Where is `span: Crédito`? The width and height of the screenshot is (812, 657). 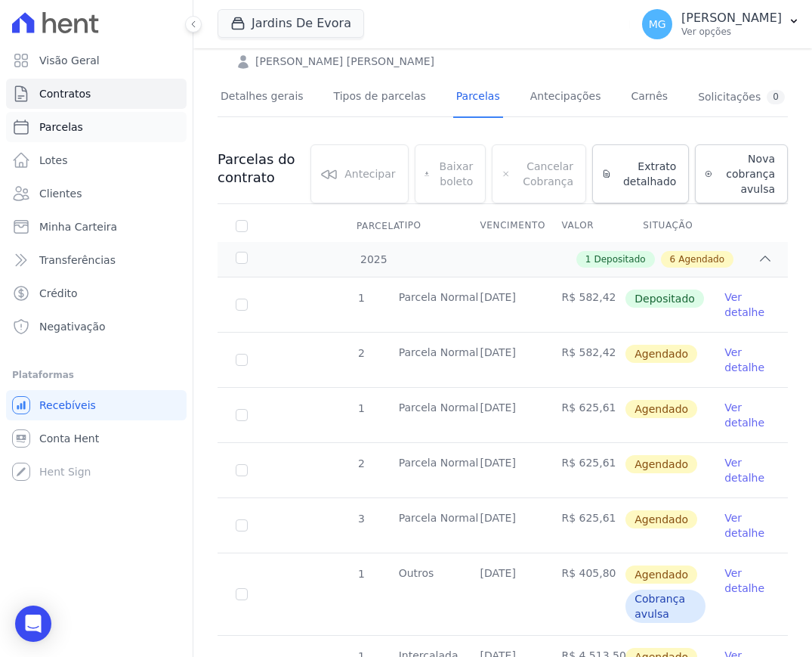
span: Crédito is located at coordinates (58, 294).